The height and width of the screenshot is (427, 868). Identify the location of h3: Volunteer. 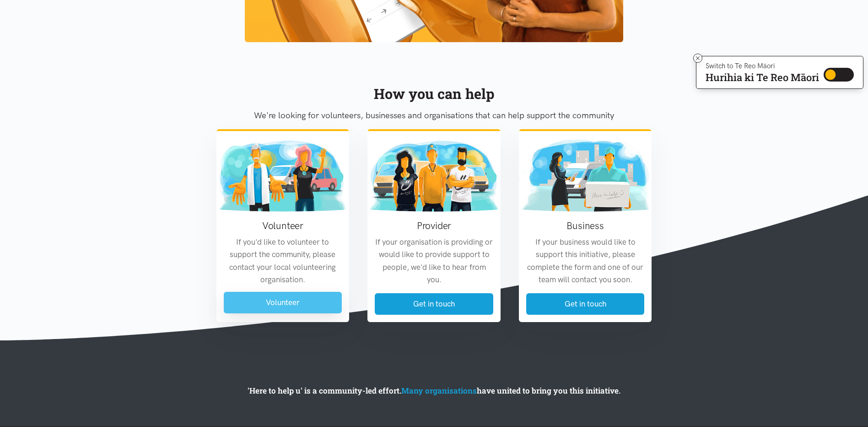
(283, 226).